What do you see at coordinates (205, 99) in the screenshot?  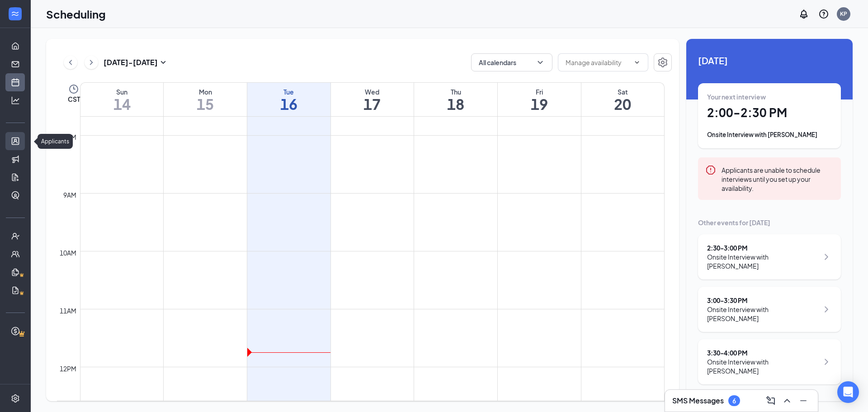 I see `a: September 15, 2025` at bounding box center [205, 99].